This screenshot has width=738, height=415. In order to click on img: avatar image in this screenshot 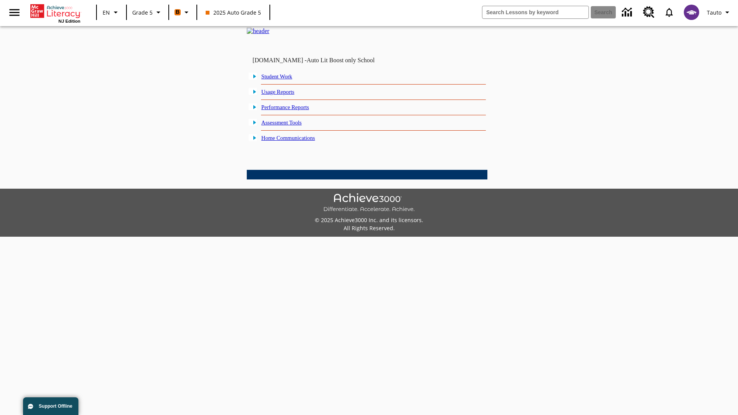, I will do `click(692, 12)`.